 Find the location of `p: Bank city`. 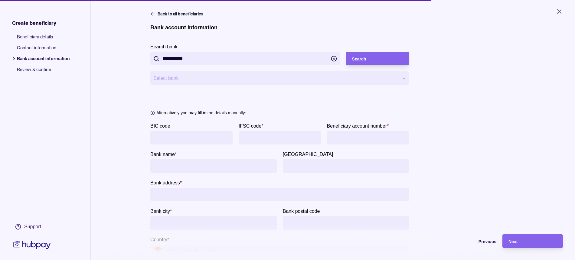

p: Bank city is located at coordinates (160, 211).